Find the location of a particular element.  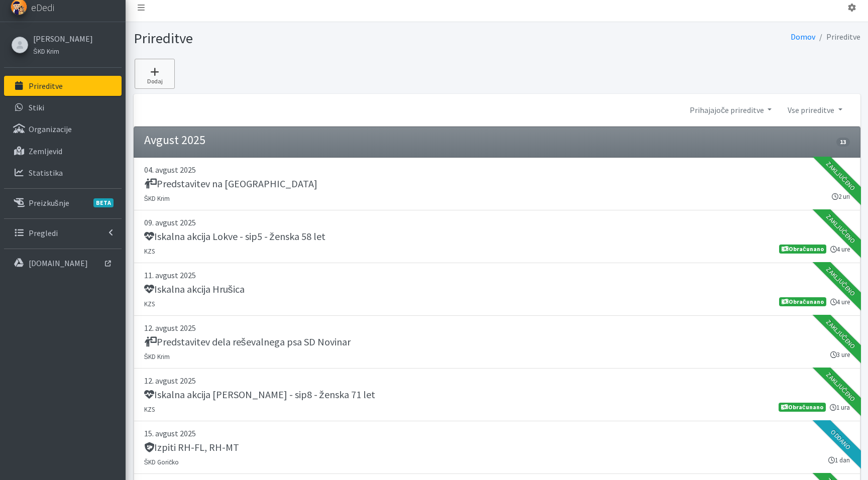

p: Organizacije is located at coordinates (50, 129).